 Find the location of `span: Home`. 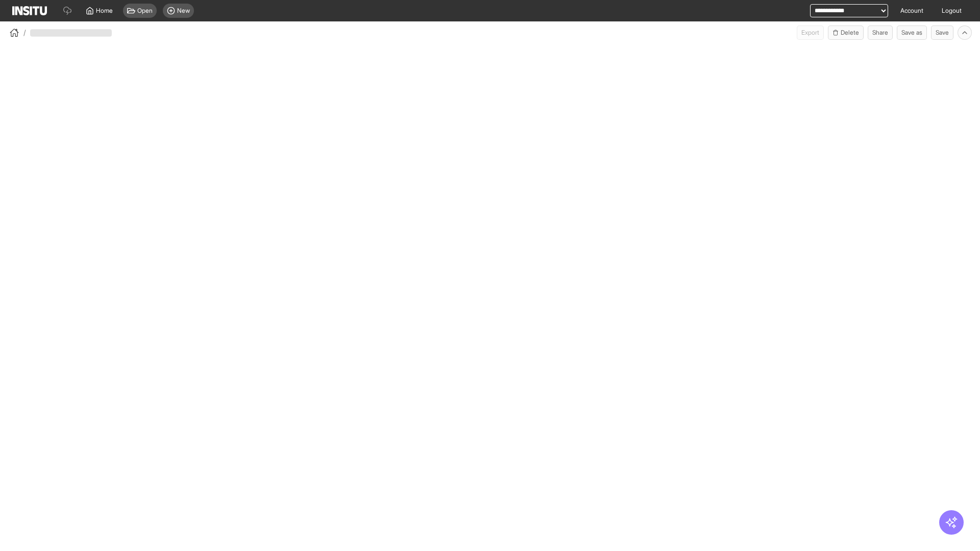

span: Home is located at coordinates (104, 11).